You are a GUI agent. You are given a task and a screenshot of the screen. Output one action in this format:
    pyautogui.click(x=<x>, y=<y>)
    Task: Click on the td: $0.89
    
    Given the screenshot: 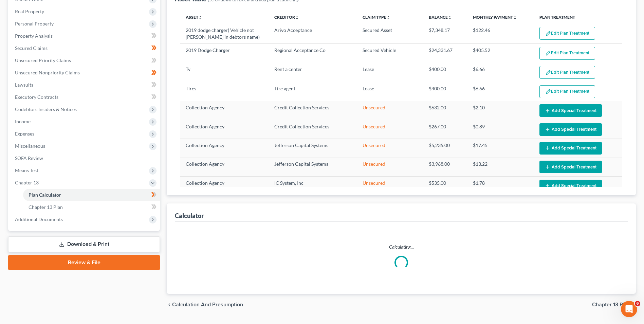 What is the action you would take?
    pyautogui.click(x=500, y=129)
    